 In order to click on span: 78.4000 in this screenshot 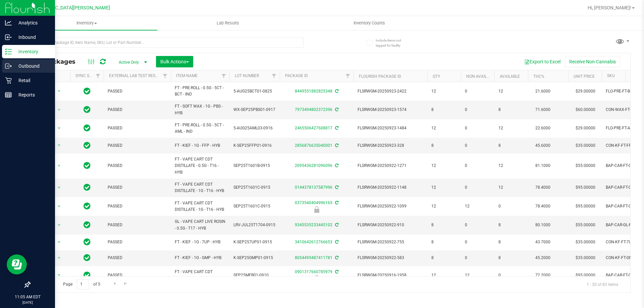, I will do `click(543, 206)`.